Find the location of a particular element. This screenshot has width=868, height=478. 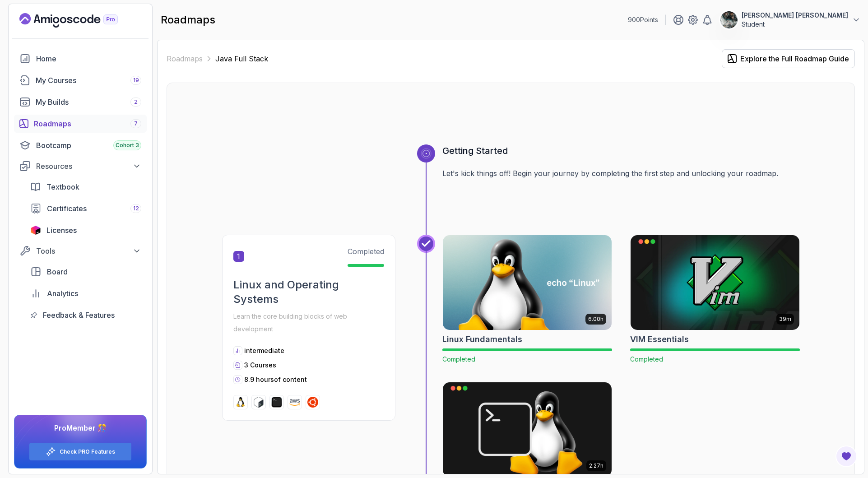

span: 12 is located at coordinates (136, 209).